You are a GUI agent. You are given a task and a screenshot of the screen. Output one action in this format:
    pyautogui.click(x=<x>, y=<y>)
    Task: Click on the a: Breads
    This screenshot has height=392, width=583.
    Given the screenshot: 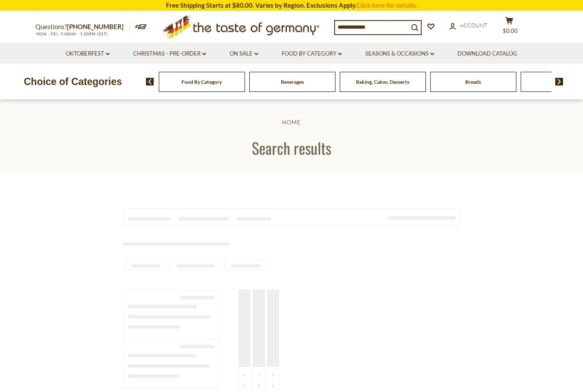 What is the action you would take?
    pyautogui.click(x=473, y=82)
    